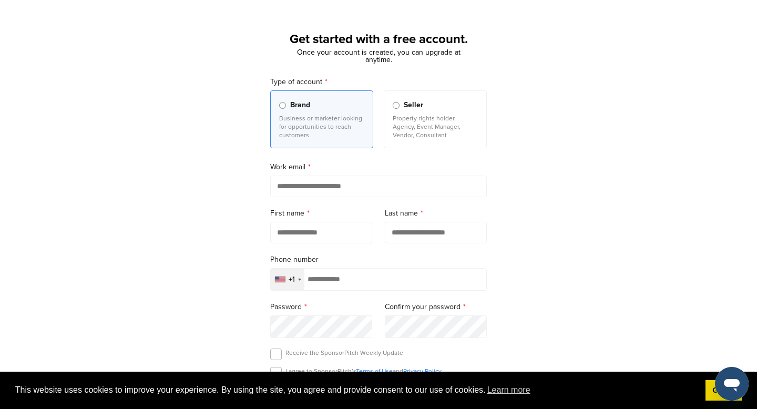 The image size is (757, 409). I want to click on span: Seller, so click(413, 105).